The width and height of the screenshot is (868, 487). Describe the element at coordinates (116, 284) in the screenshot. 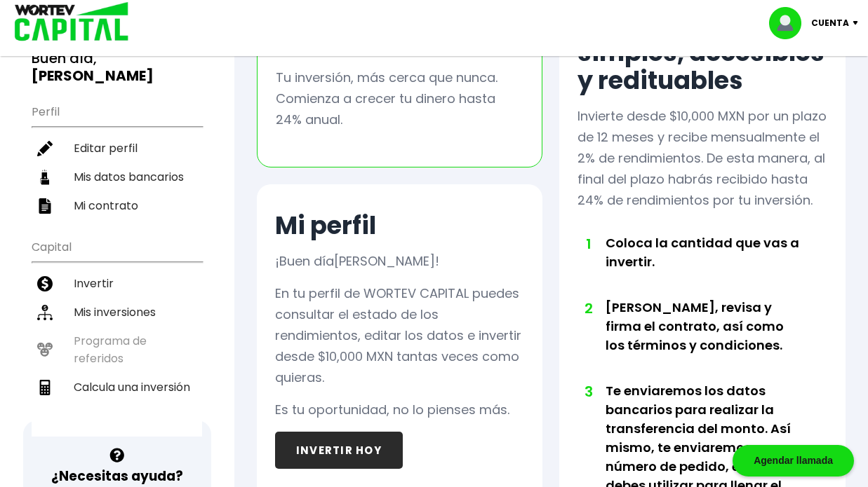

I see `a: Invertir` at that location.